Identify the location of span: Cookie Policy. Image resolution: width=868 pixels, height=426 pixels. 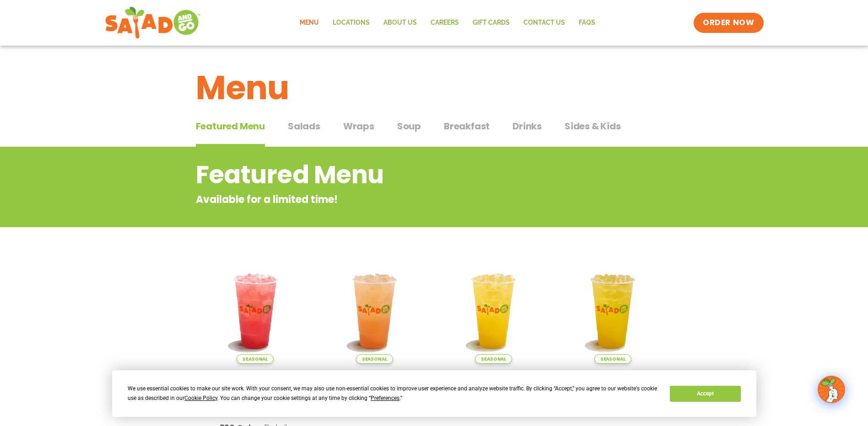
(201, 398).